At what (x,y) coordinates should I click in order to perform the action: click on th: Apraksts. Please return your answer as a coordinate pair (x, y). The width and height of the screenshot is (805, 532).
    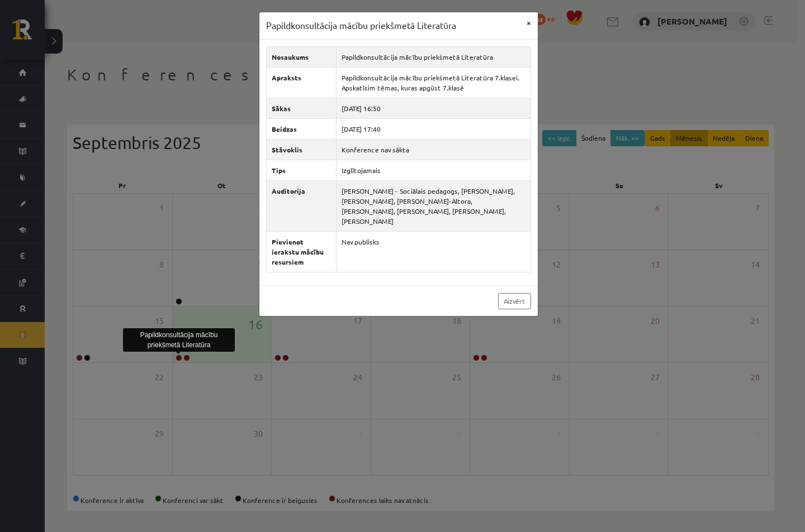
    Looking at the image, I should click on (301, 82).